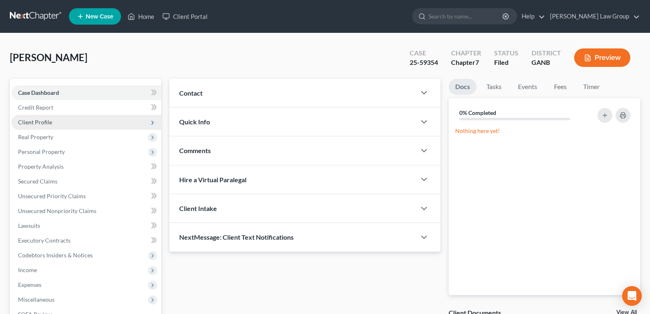 This screenshot has height=314, width=650. What do you see at coordinates (36, 299) in the screenshot?
I see `span: Miscellaneous` at bounding box center [36, 299].